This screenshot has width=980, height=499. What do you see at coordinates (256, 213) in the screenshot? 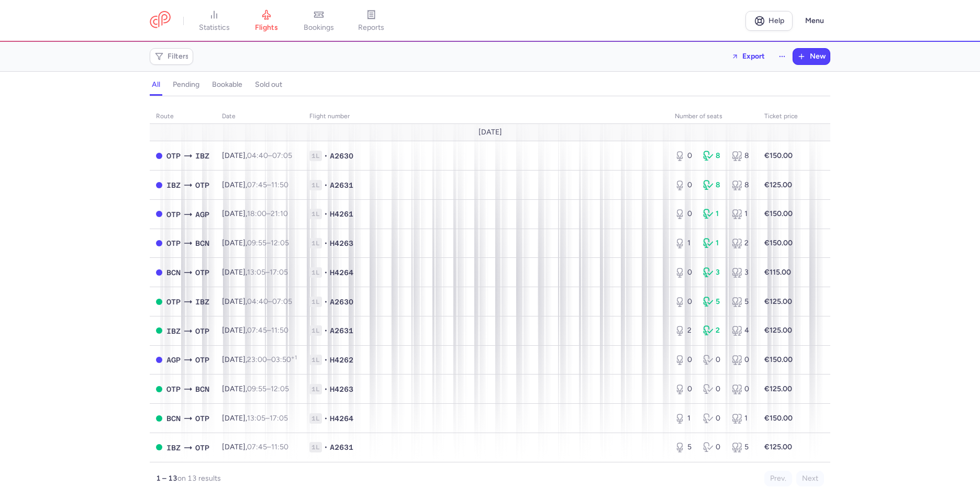
I see `time: 18:00` at bounding box center [256, 213].